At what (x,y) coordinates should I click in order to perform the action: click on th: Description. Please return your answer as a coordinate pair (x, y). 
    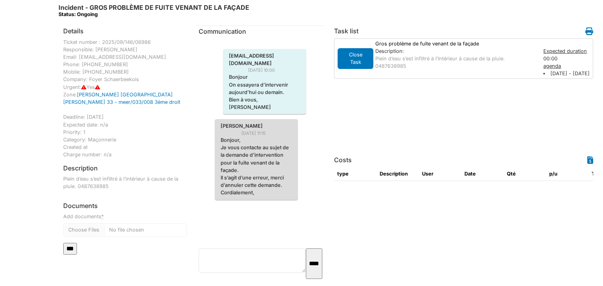
    Looking at the image, I should click on (397, 174).